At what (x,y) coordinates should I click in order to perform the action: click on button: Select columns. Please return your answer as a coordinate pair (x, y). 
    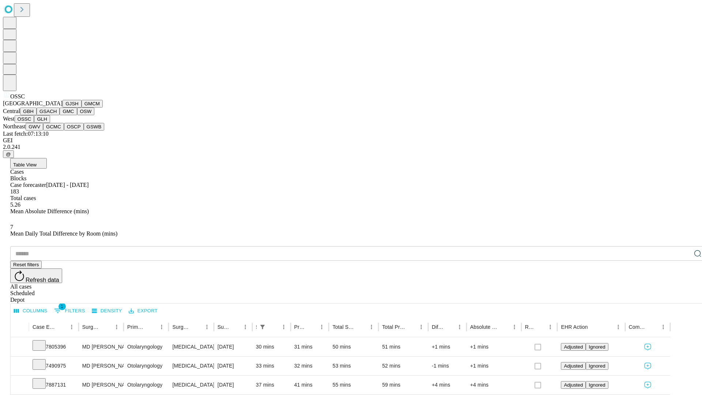
    Looking at the image, I should click on (31, 311).